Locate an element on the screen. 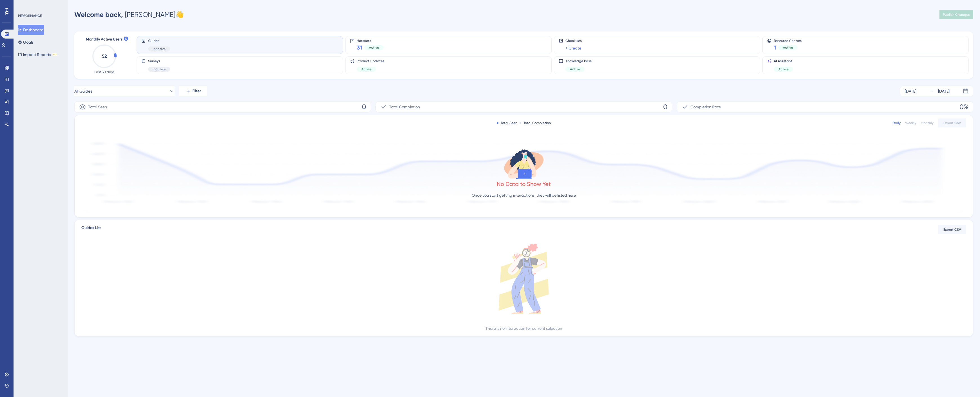  span: 1 is located at coordinates (775, 47).